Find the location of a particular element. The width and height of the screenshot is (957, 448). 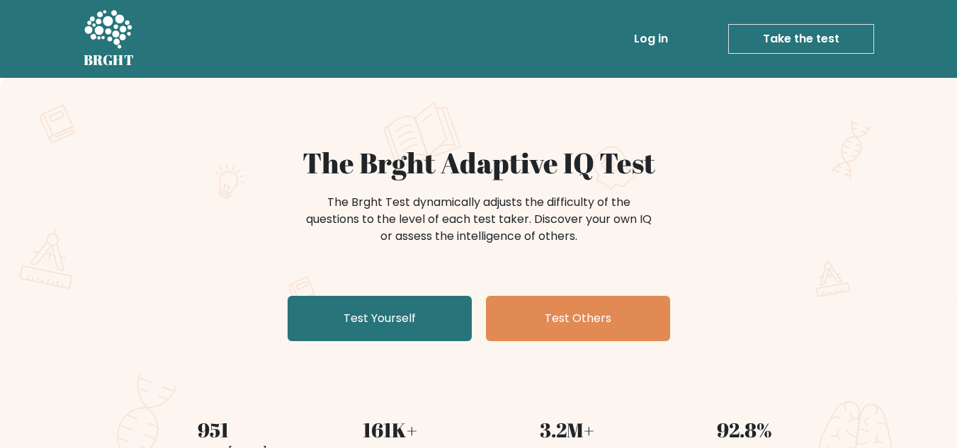

h5: BRGHT is located at coordinates (109, 60).